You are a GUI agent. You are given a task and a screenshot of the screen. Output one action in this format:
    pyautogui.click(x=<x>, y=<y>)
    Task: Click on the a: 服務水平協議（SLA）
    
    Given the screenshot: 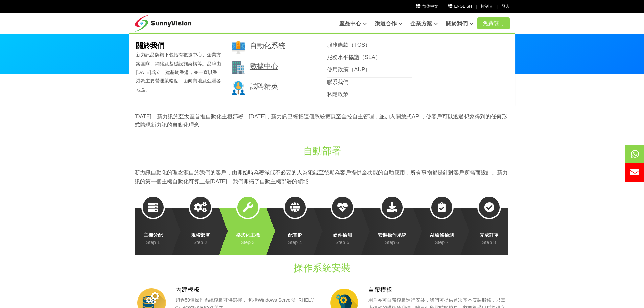 What is the action you would take?
    pyautogui.click(x=354, y=57)
    